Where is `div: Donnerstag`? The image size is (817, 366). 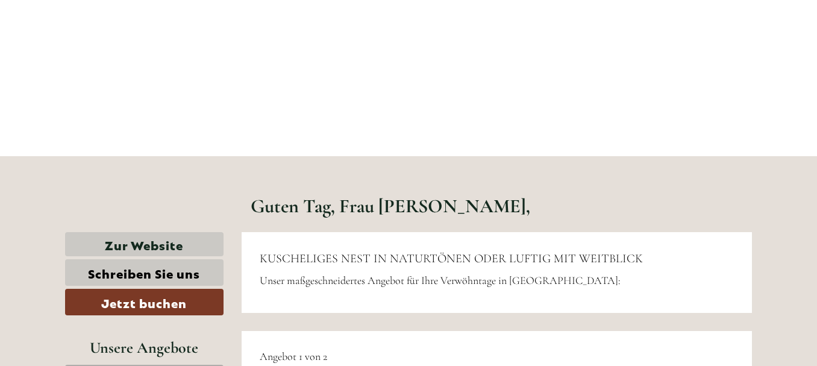 div: Donnerstag is located at coordinates (237, 19).